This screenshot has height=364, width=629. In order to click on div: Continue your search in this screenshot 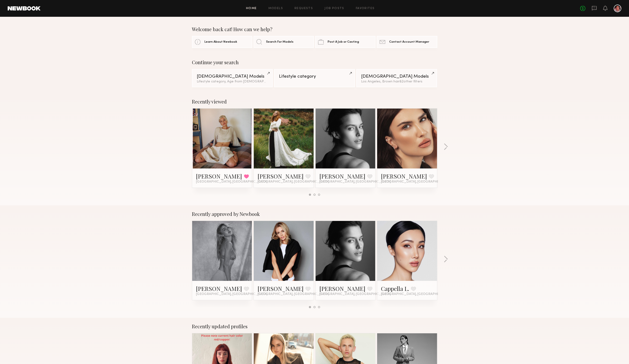, I will do `click(314, 62)`.